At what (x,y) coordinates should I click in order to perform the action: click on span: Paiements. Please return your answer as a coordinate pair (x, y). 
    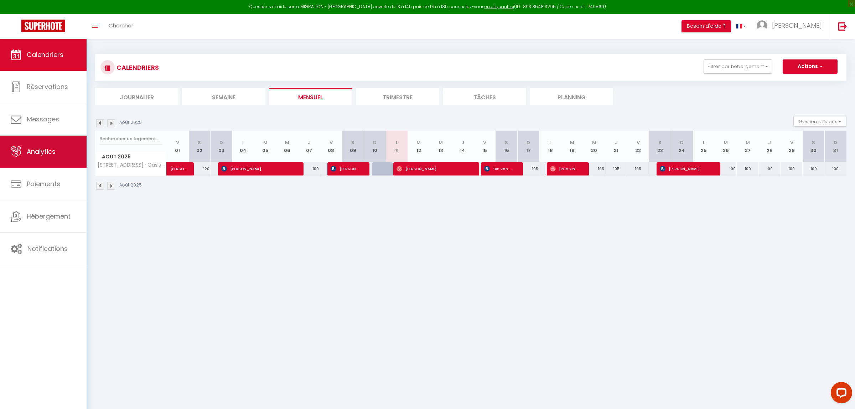
    Looking at the image, I should click on (43, 184).